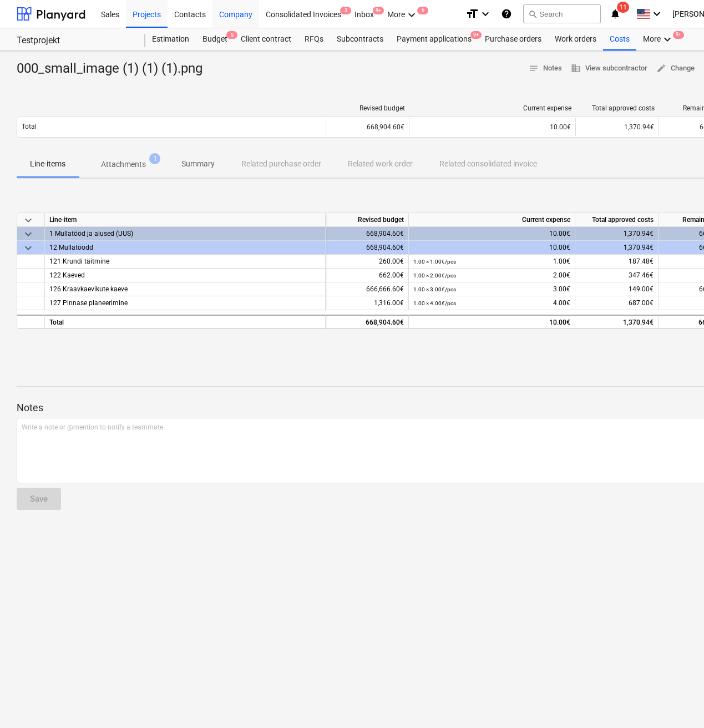 This screenshot has width=704, height=728. What do you see at coordinates (185, 220) in the screenshot?
I see `div: Line-item` at bounding box center [185, 220].